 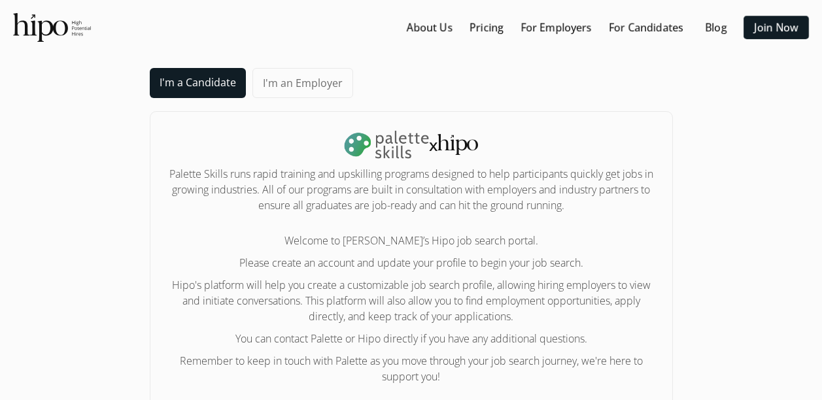 I want to click on a: I'm an Employer, so click(x=303, y=83).